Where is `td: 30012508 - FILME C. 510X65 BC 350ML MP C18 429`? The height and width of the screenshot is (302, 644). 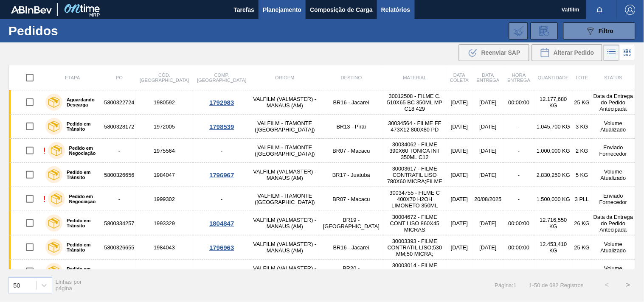 td: 30012508 - FILME C. 510X65 BC 350ML MP C18 429 is located at coordinates (415, 102).